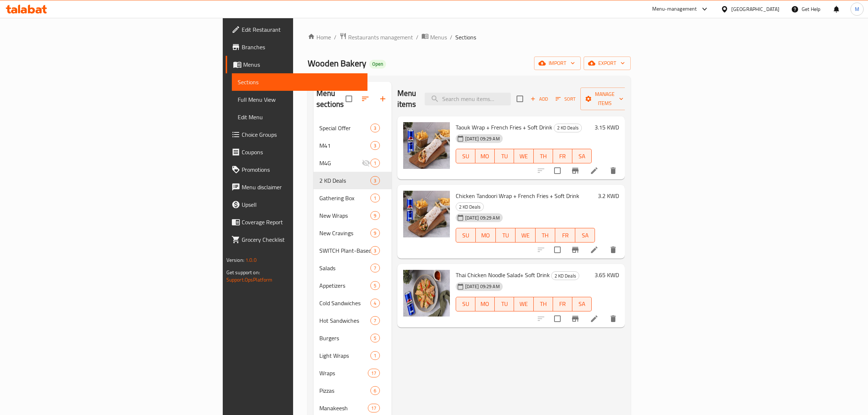 The height and width of the screenshot is (415, 868). I want to click on span: Coverage Report, so click(302, 222).